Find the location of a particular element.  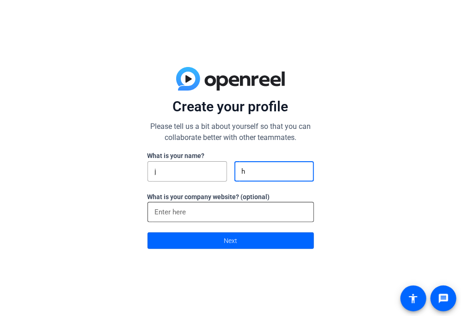

button: Next is located at coordinates (231, 241).